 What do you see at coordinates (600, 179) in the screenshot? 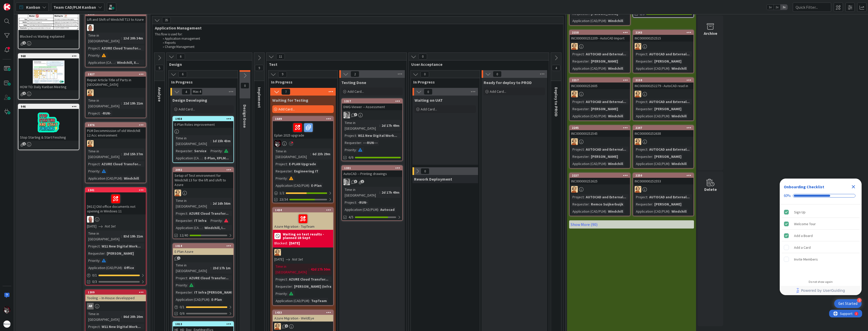
I see `div: 2227INC000000252625` at bounding box center [600, 179].